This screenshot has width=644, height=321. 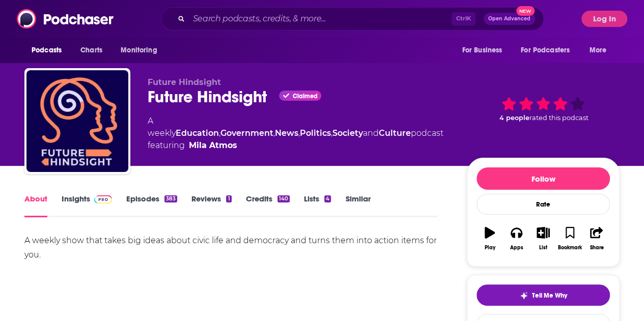 What do you see at coordinates (394, 133) in the screenshot?
I see `a: Culture` at bounding box center [394, 133].